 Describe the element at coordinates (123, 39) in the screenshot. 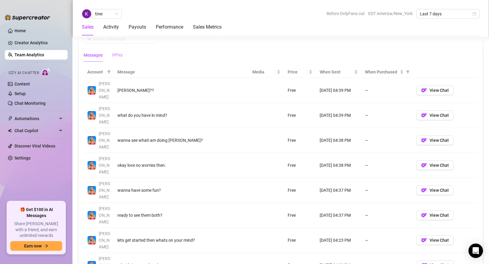

I see `input: Search messages` at that location.